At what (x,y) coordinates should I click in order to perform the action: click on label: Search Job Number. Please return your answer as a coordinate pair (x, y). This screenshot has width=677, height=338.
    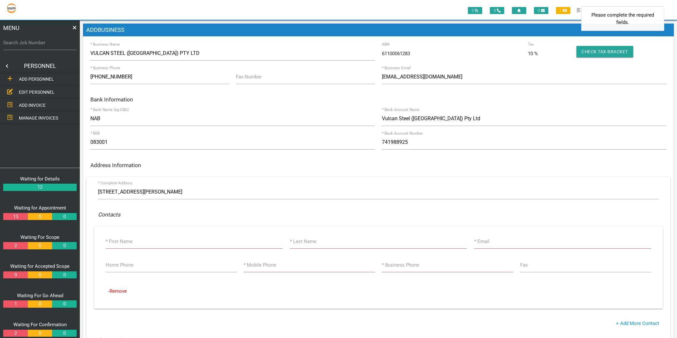
    Looking at the image, I should click on (40, 43).